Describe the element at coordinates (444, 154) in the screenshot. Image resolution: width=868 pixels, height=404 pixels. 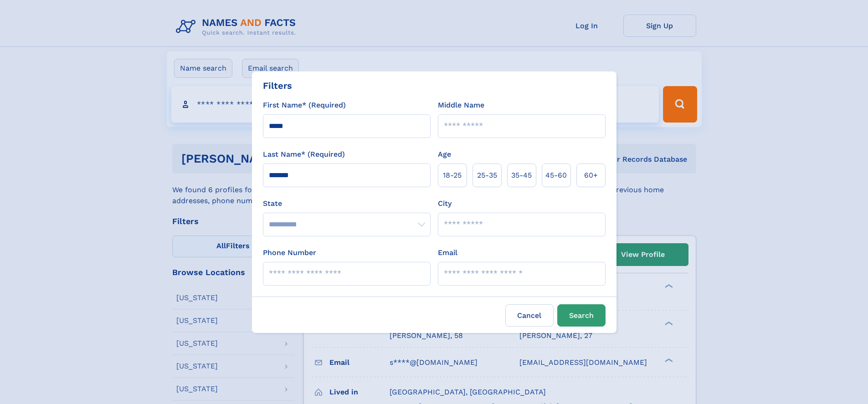
I see `label: Age` at that location.